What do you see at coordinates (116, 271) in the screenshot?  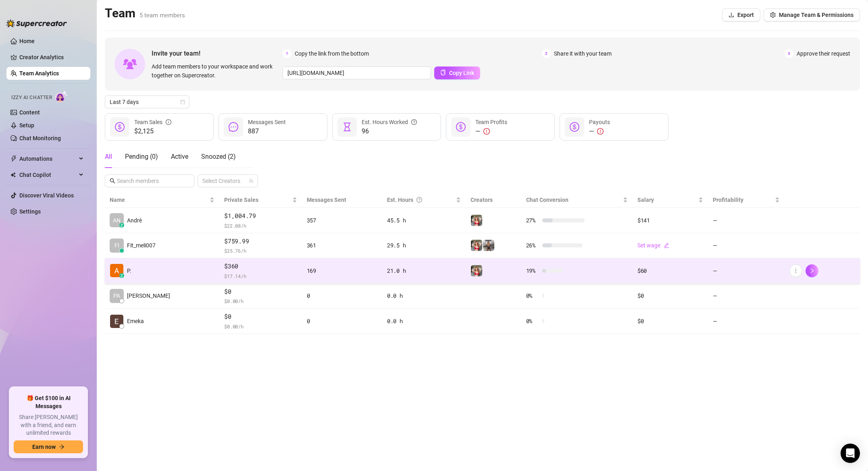 I see `img: Peter` at bounding box center [116, 271].